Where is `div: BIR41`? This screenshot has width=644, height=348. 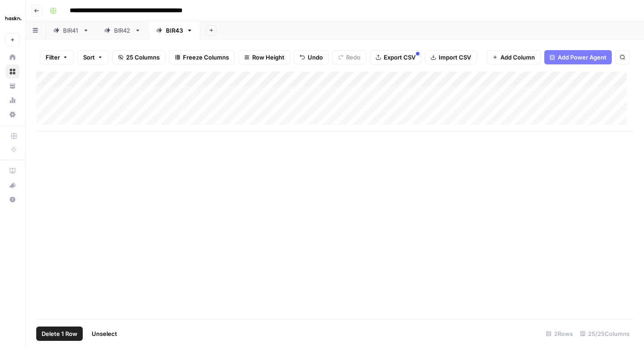 div: BIR41 is located at coordinates (71, 31).